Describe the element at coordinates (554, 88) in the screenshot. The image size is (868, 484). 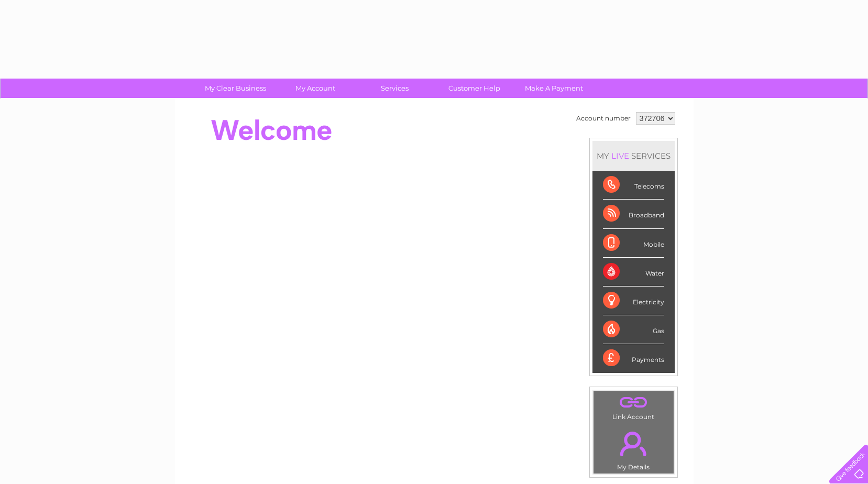
I see `a: Make A Payment` at that location.